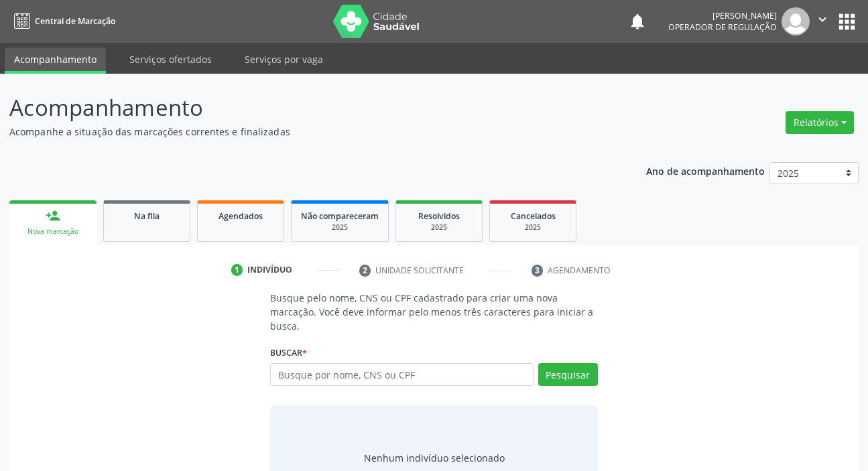 The height and width of the screenshot is (471, 868). Describe the element at coordinates (307, 108) in the screenshot. I see `p: Acompanhamento` at that location.